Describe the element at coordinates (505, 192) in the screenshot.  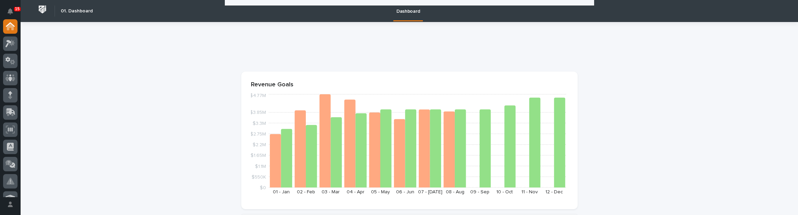
I see `text: 10 - Oct` at that location.